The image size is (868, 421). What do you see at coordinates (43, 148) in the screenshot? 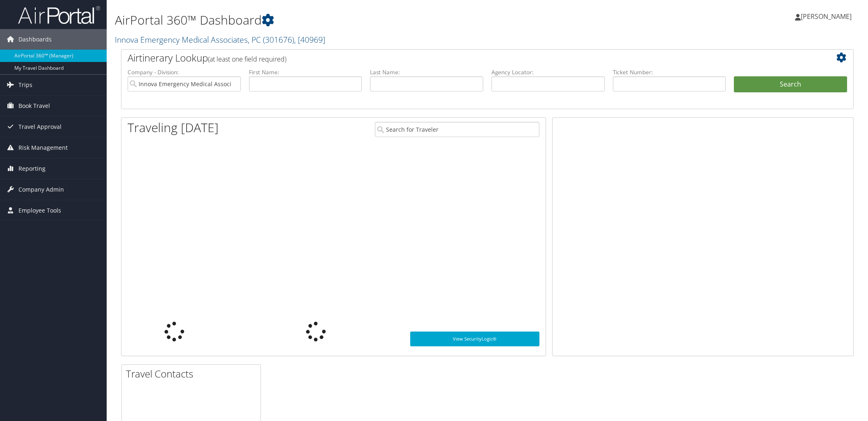
I see `span: Risk Management` at bounding box center [43, 148].